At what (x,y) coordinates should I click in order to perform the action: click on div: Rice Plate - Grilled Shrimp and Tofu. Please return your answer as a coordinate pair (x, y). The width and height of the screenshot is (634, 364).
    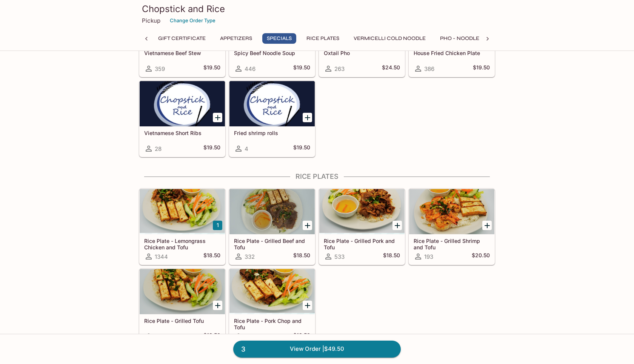
    Looking at the image, I should click on (452, 211).